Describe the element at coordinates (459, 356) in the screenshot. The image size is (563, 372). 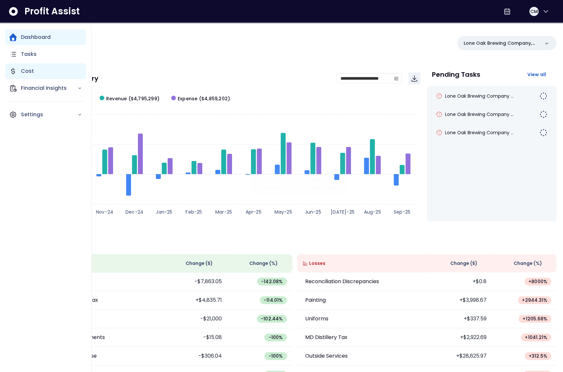
I see `td: +$28,625.97` at that location.